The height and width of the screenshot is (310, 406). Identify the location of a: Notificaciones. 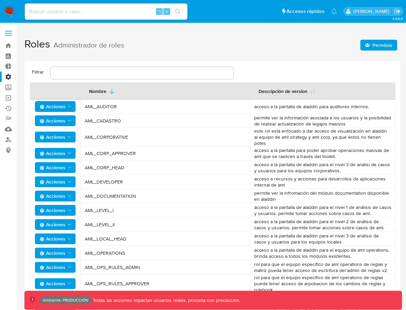
(334, 11).